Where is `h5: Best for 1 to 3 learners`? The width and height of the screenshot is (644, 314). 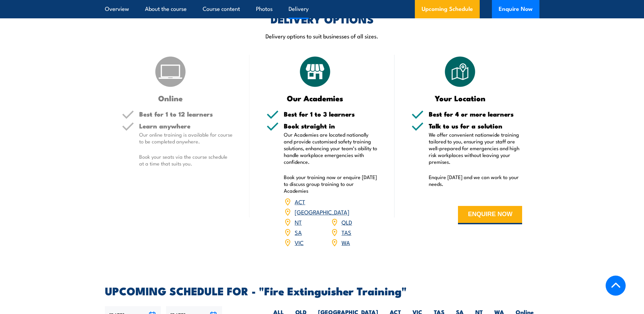 h5: Best for 1 to 3 learners is located at coordinates (330, 114).